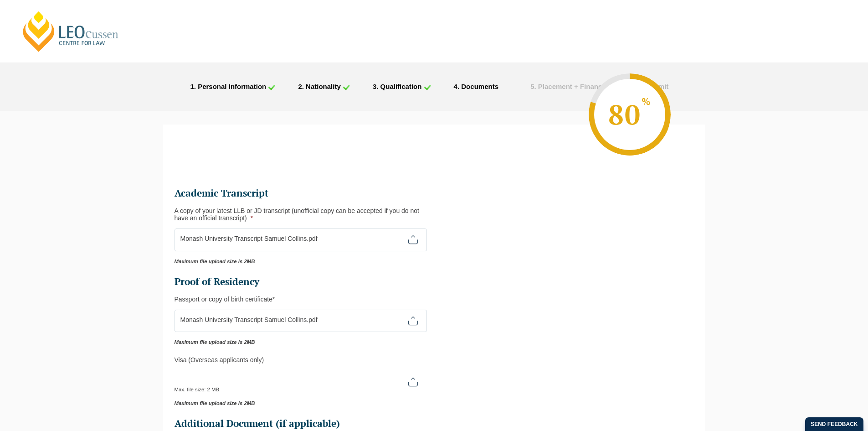 The height and width of the screenshot is (431, 868). I want to click on h2: Proof of Residency, so click(300, 282).